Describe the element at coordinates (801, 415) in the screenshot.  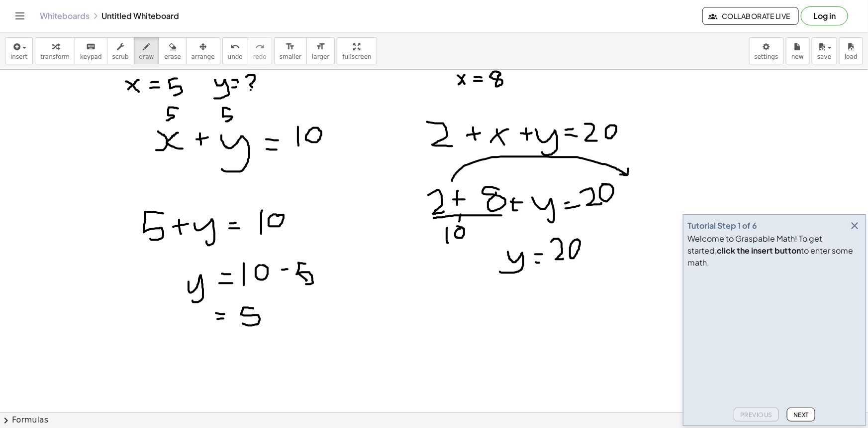
I see `button: Next` at that location.